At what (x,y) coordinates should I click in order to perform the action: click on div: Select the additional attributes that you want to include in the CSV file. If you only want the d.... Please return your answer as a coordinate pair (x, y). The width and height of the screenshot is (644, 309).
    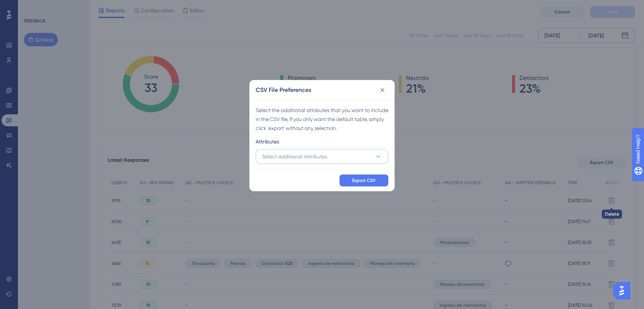
    Looking at the image, I should click on (322, 119).